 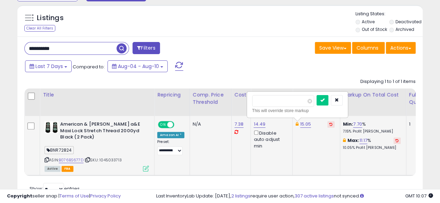 I want to click on a: Privacy Policy, so click(x=105, y=196).